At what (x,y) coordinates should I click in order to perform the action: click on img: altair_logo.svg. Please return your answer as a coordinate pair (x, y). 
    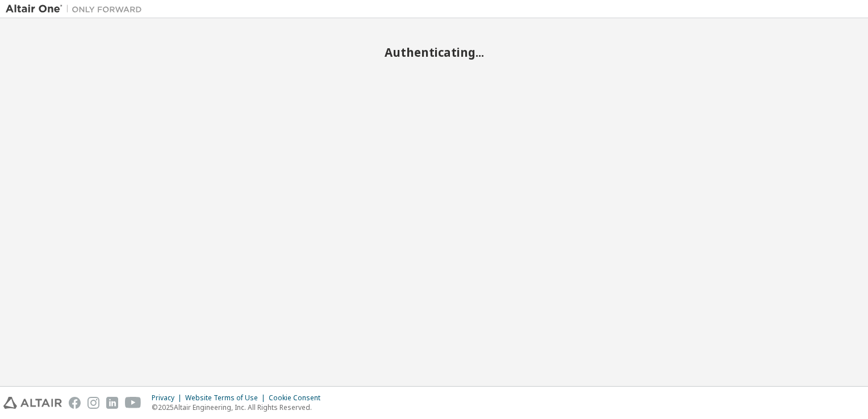
    Looking at the image, I should click on (33, 402).